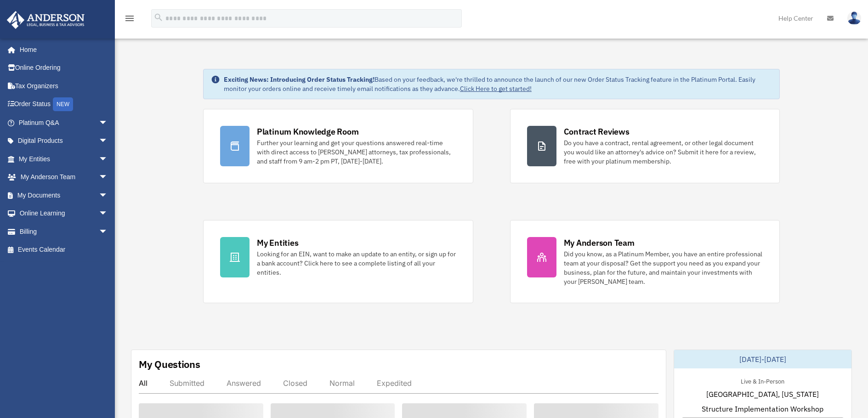 This screenshot has height=418, width=868. Describe the element at coordinates (663, 268) in the screenshot. I see `div: Did you know, as a Platinum Member, you have an entire professional team at your disposal? Get th...` at that location.